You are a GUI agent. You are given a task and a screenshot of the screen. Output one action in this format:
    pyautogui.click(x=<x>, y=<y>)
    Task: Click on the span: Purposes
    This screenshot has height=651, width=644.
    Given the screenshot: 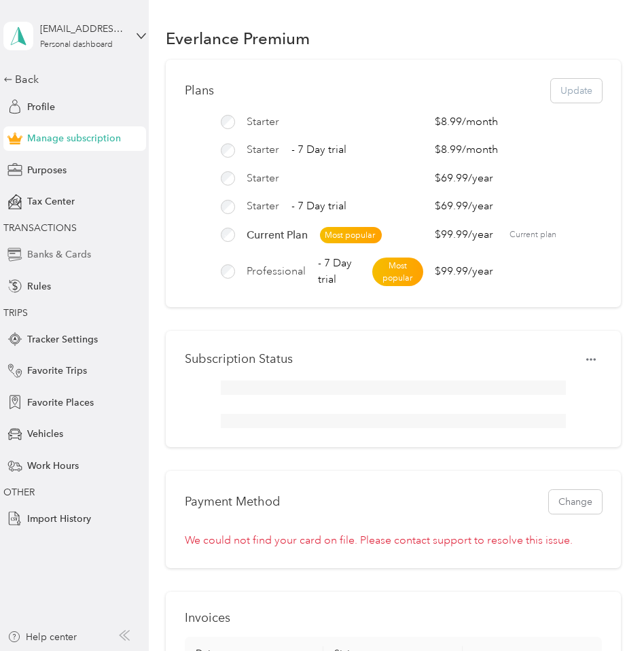 What is the action you would take?
    pyautogui.click(x=47, y=170)
    